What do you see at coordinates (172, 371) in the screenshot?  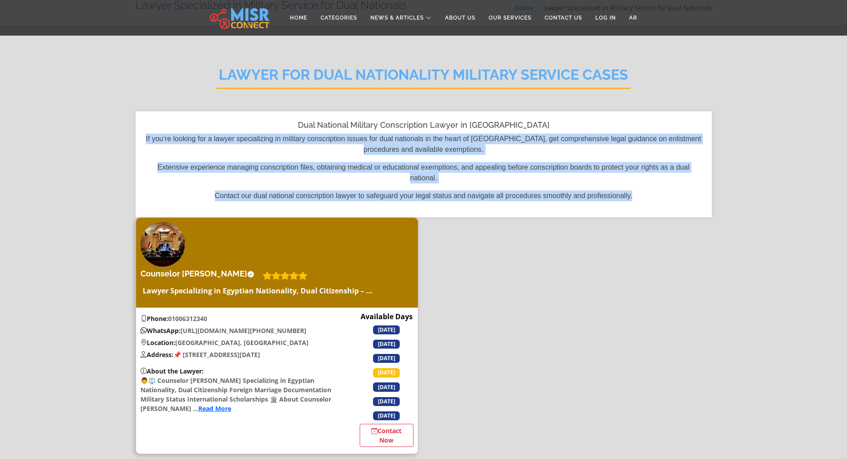 I see `b: About the Lawyer:` at bounding box center [172, 371].